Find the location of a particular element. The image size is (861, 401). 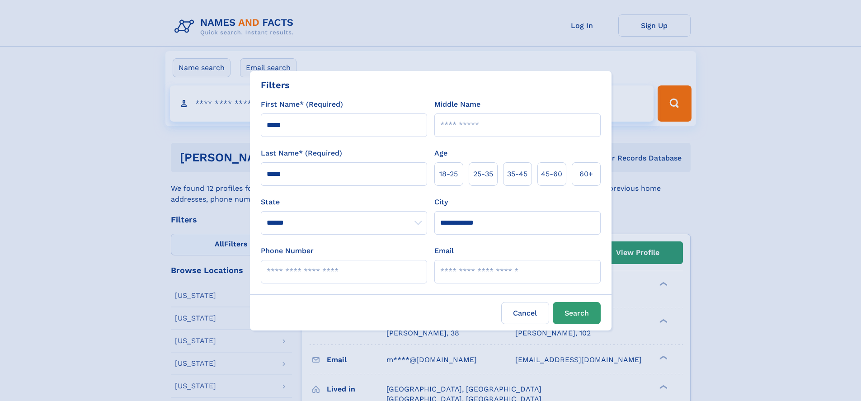

span: 60+ is located at coordinates (586, 174).